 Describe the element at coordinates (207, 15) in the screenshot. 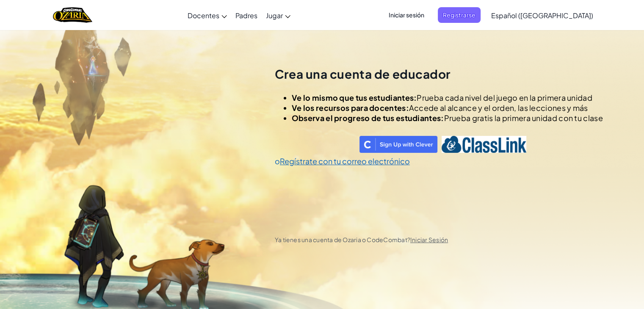

I see `a: Docentes` at that location.